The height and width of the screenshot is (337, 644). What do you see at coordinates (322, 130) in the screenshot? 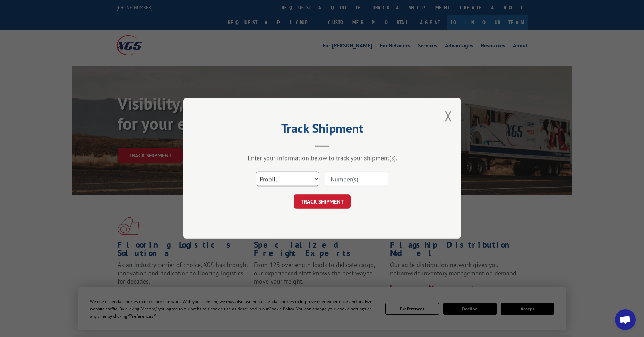
I see `h2: Track Shipment` at bounding box center [322, 130].